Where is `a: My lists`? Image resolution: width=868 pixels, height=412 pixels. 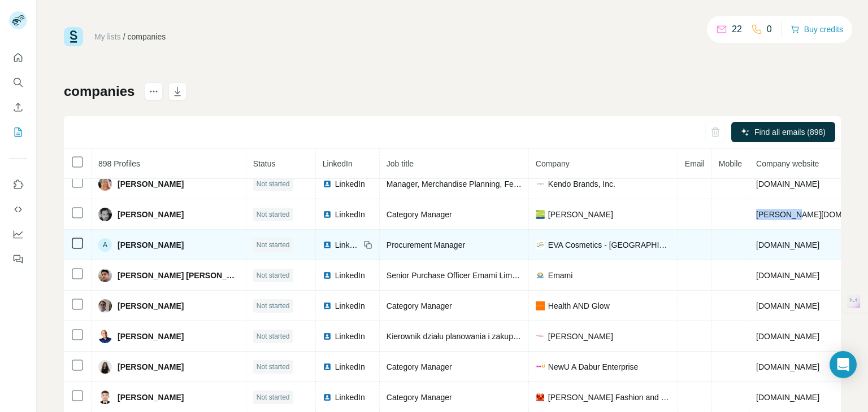
a: My lists is located at coordinates (107, 37).